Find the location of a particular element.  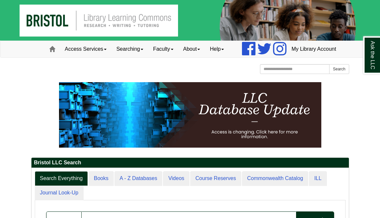

a: Search Everything is located at coordinates (61, 179).